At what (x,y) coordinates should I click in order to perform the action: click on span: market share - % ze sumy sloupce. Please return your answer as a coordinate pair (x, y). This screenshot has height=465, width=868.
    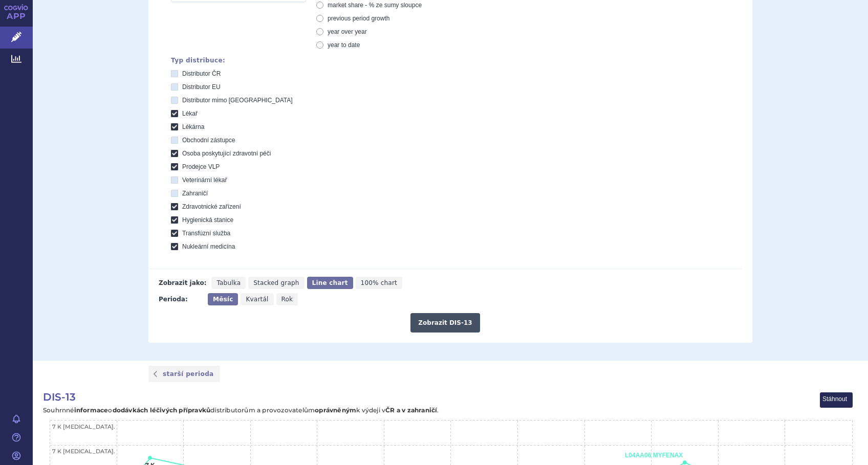
    Looking at the image, I should click on (375, 5).